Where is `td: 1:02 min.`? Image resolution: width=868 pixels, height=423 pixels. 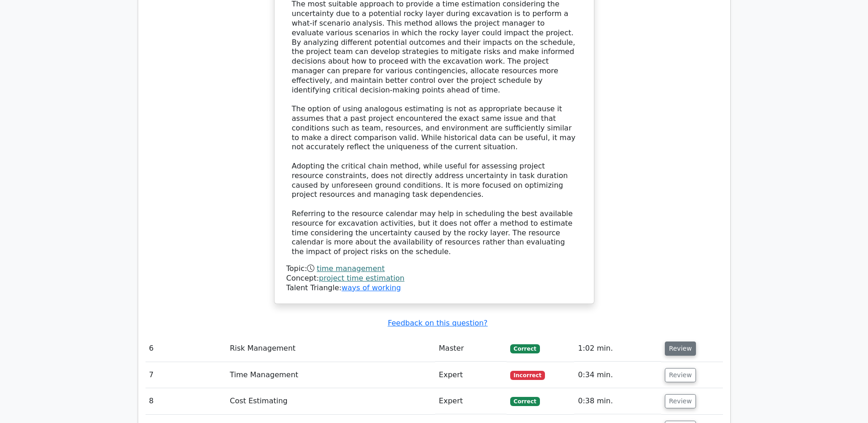
td: 1:02 min. is located at coordinates (617, 348).